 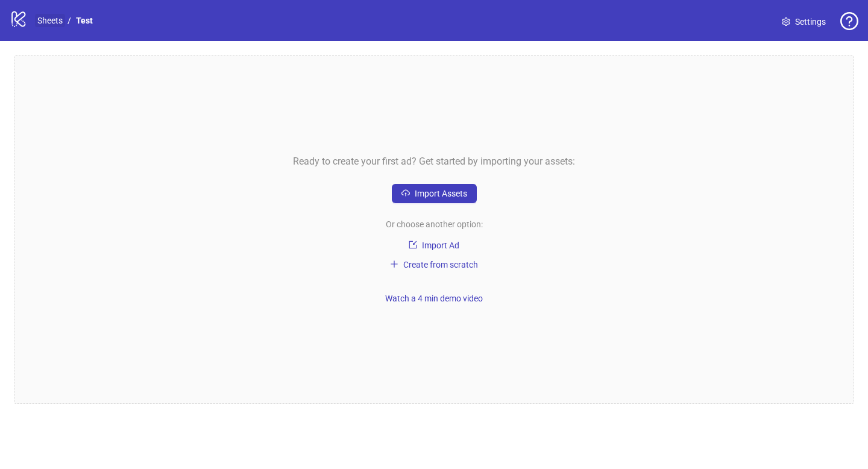 I want to click on a: Test, so click(x=84, y=20).